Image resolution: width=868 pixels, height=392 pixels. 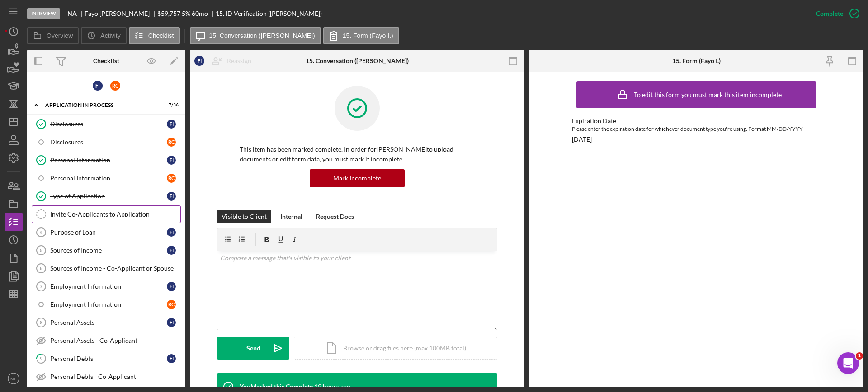 What do you see at coordinates (13, 379) in the screenshot?
I see `text: MF` at bounding box center [13, 379].